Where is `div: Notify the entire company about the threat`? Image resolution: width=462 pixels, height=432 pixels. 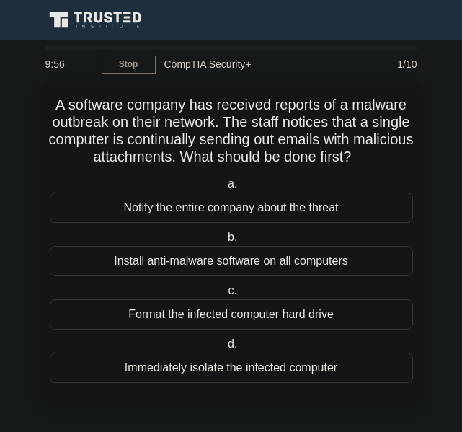
div: Notify the entire company about the threat is located at coordinates (231, 208).